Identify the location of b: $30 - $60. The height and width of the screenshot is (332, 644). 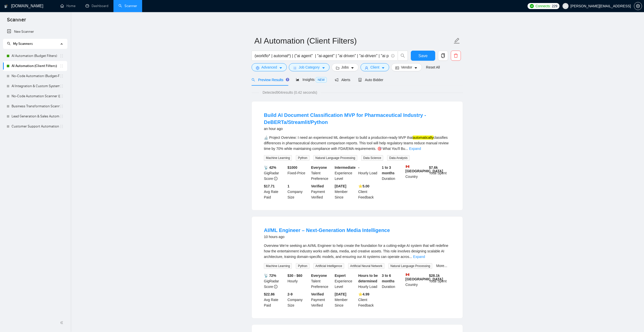
(295, 276).